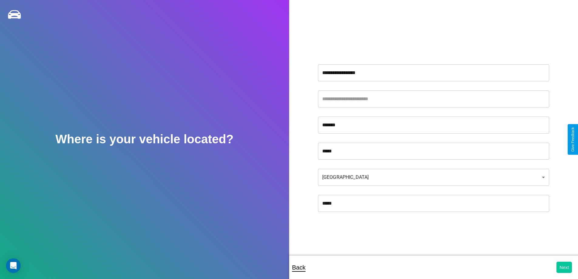  Describe the element at coordinates (13, 266) in the screenshot. I see `div: Open Intercom Messenger` at that location.